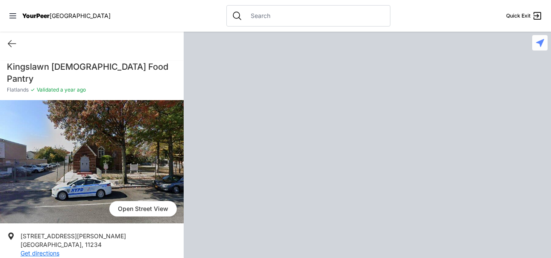  What do you see at coordinates (40, 253) in the screenshot?
I see `a: Get directions` at bounding box center [40, 253].